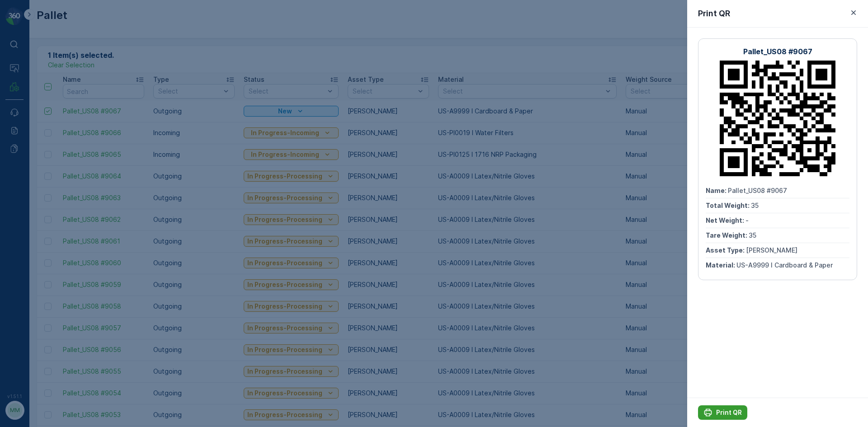 The height and width of the screenshot is (427, 868). Describe the element at coordinates (433, 13) in the screenshot. I see `p: Pallet_US08 #9043` at that location.